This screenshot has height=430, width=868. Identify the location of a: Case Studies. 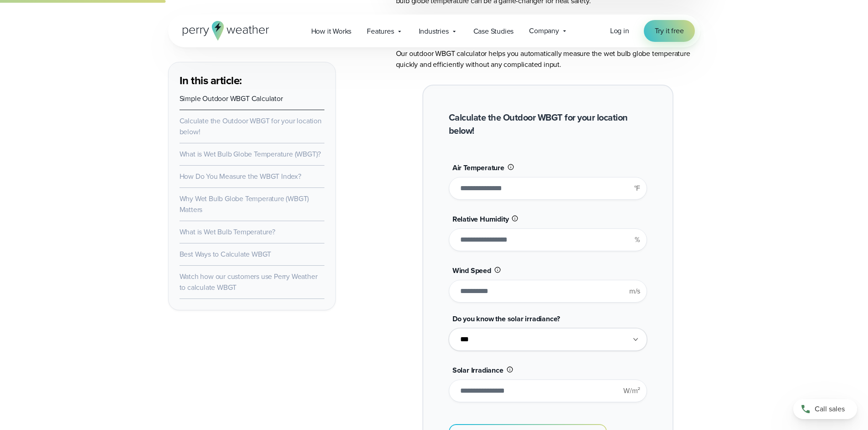
(493, 31).